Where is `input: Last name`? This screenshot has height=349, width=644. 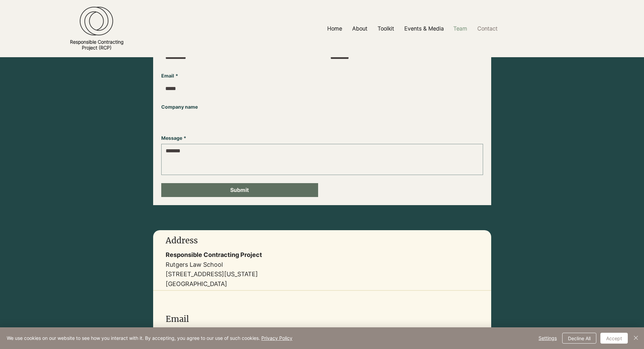
input: Last name is located at coordinates (402, 57).